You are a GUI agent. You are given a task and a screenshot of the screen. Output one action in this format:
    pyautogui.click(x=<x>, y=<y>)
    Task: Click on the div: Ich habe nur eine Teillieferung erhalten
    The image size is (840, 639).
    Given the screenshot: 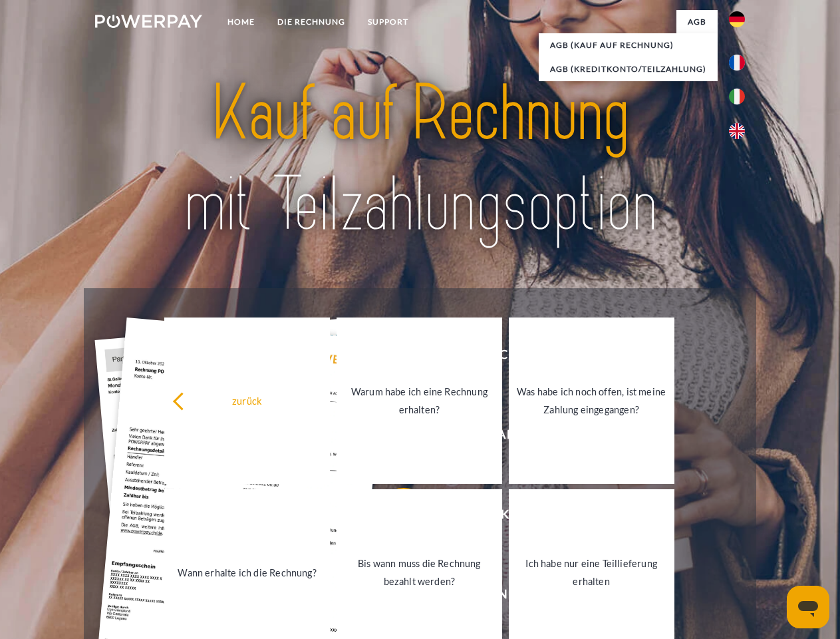 What is the action you would take?
    pyautogui.click(x=591, y=572)
    